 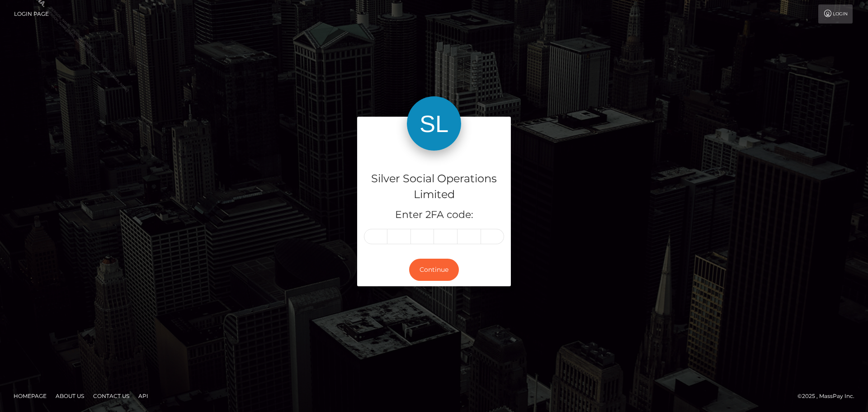 What do you see at coordinates (144, 396) in the screenshot?
I see `a: API` at bounding box center [144, 396].